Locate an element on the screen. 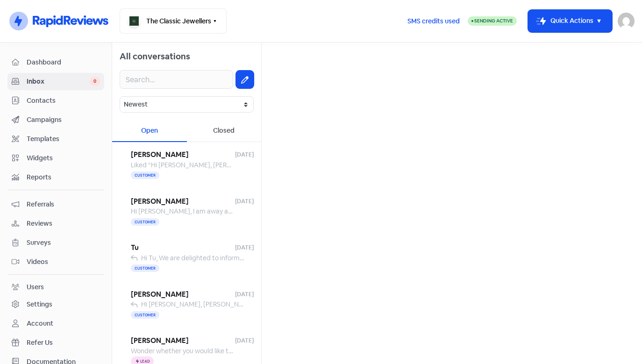 The width and height of the screenshot is (642, 364). input: Search... is located at coordinates (176, 79).